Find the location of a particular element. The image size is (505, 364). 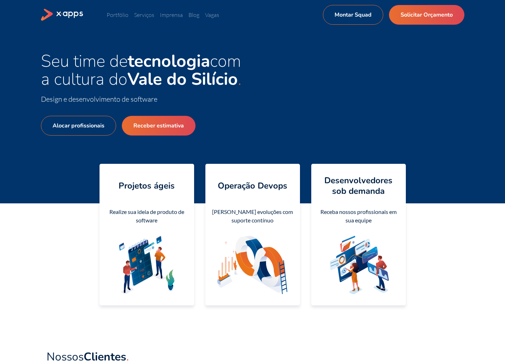

a: Alocar profissionais is located at coordinates (78, 126).